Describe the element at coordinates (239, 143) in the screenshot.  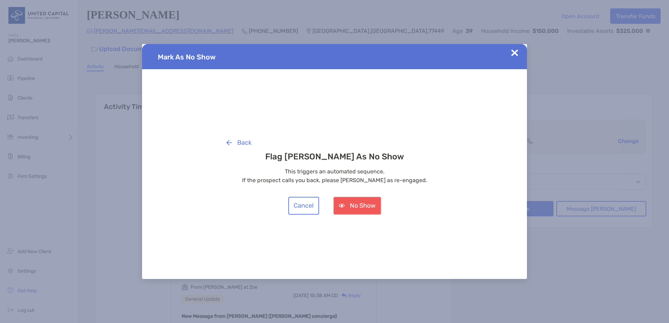
I see `button: Back` at that location.